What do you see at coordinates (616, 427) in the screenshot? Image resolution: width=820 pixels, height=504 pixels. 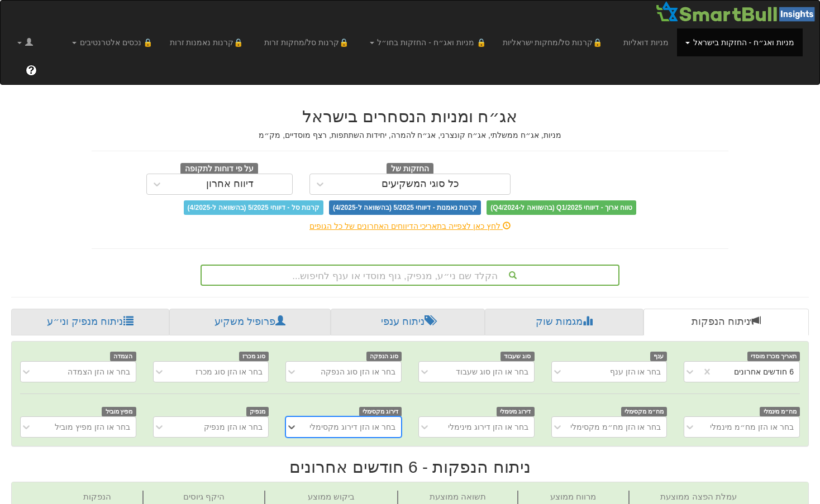 I see `div: בחר או הזן מח״מ מקסימלי` at bounding box center [616, 427].